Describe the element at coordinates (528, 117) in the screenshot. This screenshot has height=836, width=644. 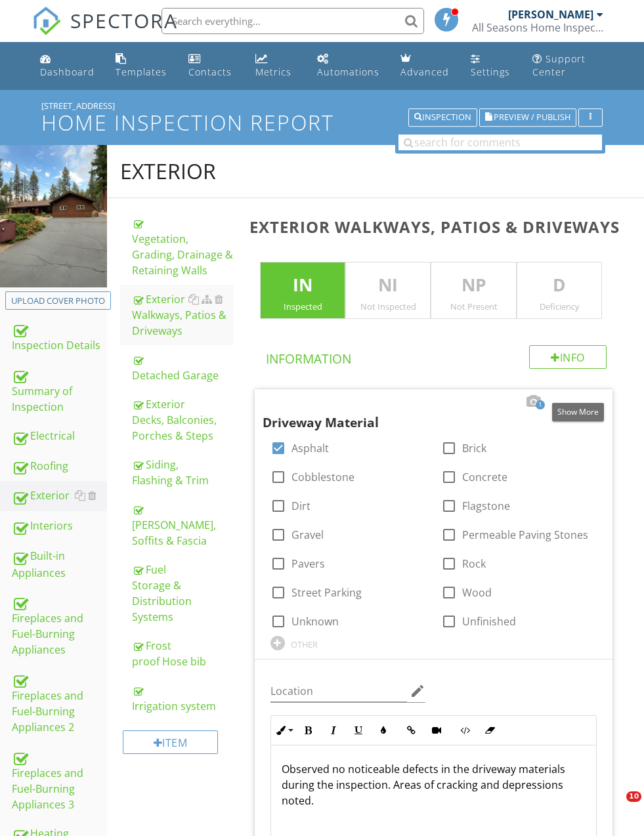
I see `button: Preview / Publish` at that location.